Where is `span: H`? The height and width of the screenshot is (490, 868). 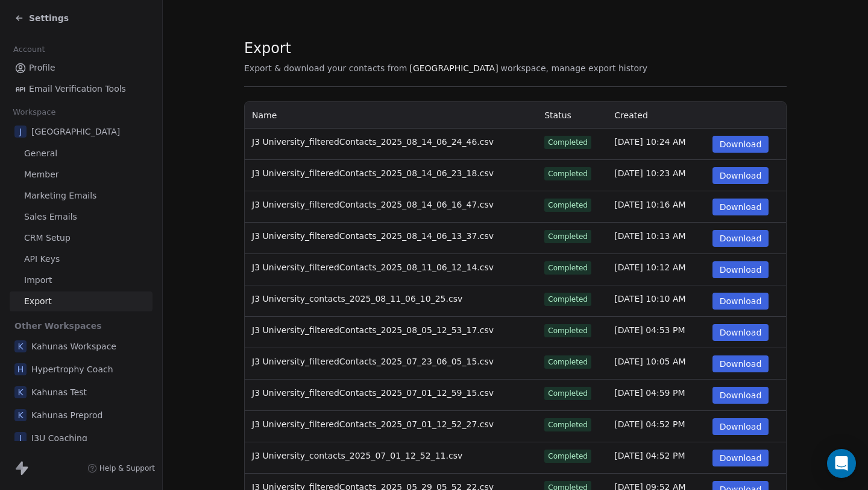
span: H is located at coordinates (20, 369).